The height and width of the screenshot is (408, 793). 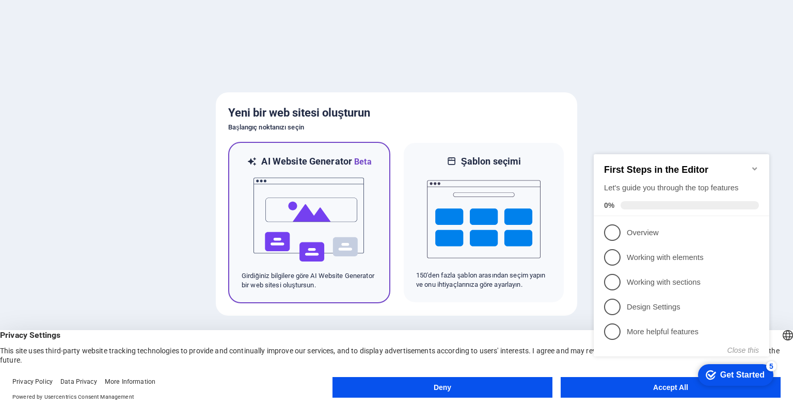 What do you see at coordinates (92, 119) in the screenshot?
I see `li: Working with elements` at bounding box center [92, 119].